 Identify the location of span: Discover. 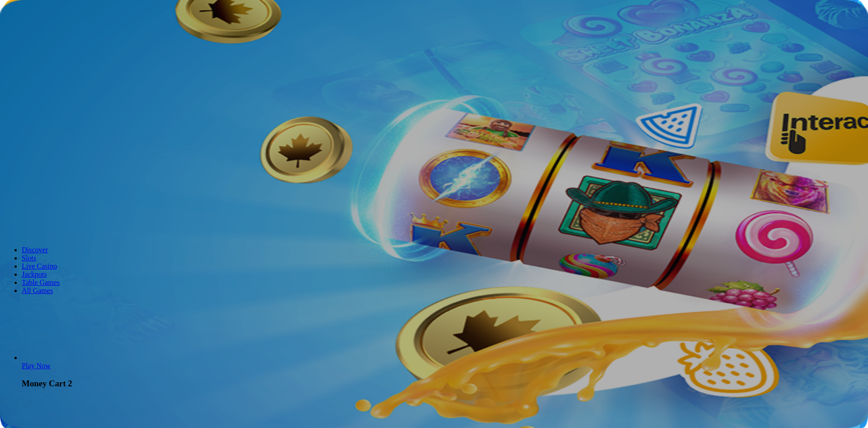
(35, 250).